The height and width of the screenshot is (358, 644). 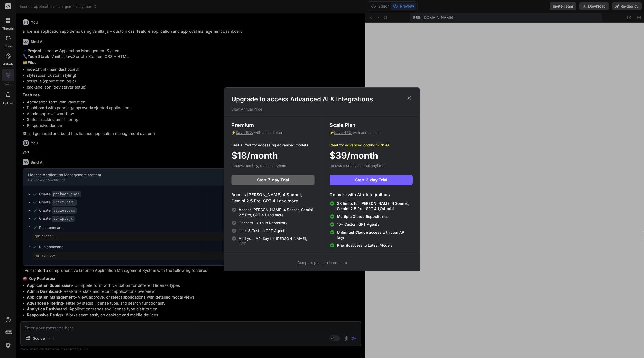 What do you see at coordinates (263, 223) in the screenshot?
I see `span: Connect 1 Github Repository` at bounding box center [263, 223].